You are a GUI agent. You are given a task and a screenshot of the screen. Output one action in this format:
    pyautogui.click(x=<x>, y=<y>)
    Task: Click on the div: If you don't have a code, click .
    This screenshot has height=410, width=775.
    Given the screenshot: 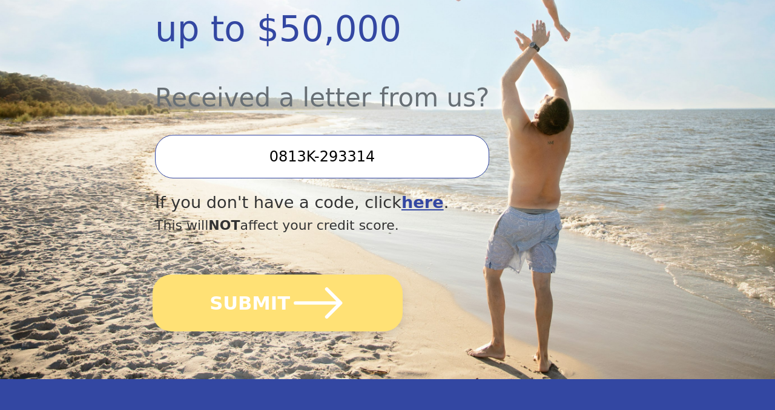 What is the action you would take?
    pyautogui.click(x=352, y=203)
    